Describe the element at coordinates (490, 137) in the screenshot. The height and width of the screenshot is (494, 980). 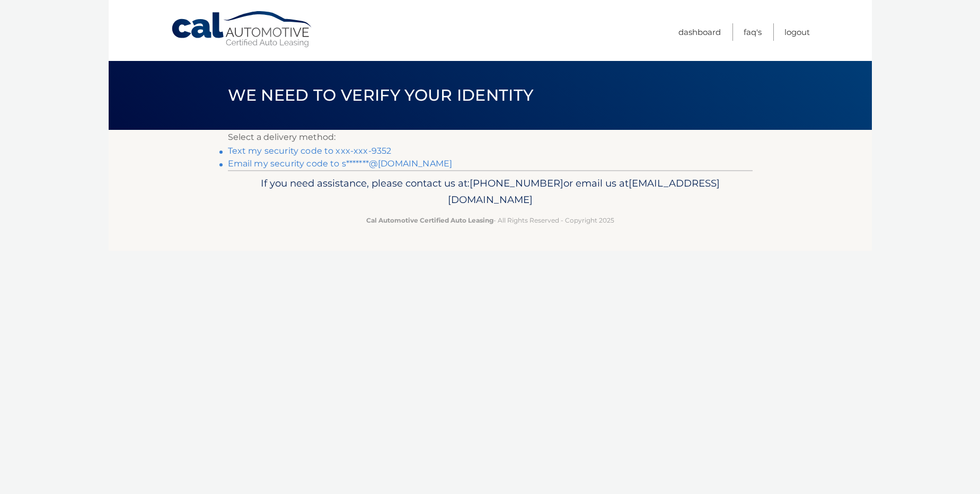
I see `p: Select a delivery method:` at that location.